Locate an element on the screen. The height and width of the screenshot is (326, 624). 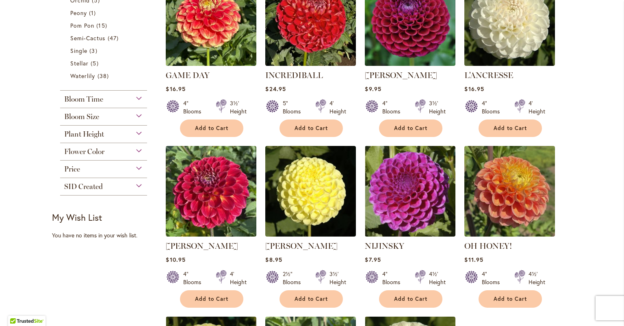
img: Matty Boo is located at coordinates (211, 191).